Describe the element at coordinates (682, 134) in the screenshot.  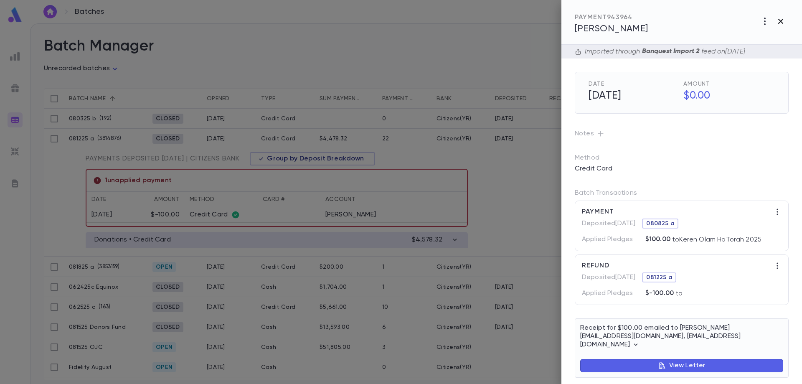
I see `p: Notes` at that location.